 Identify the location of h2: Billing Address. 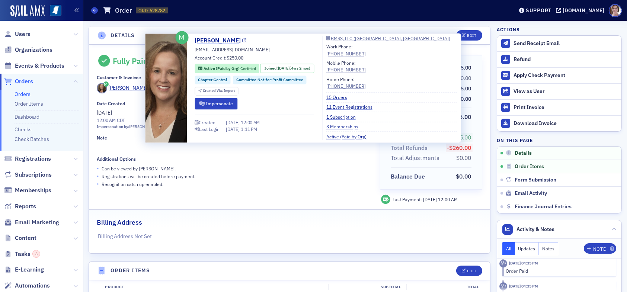
(120, 223).